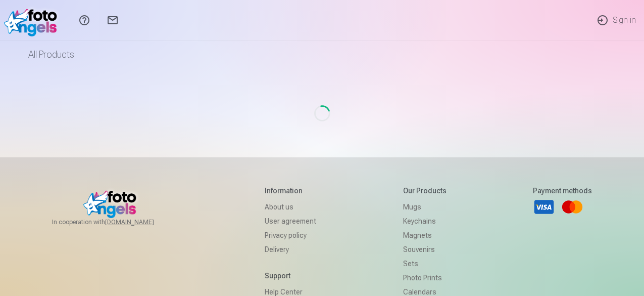 This screenshot has width=644, height=296. Describe the element at coordinates (562, 191) in the screenshot. I see `h5: Payment methods` at that location.